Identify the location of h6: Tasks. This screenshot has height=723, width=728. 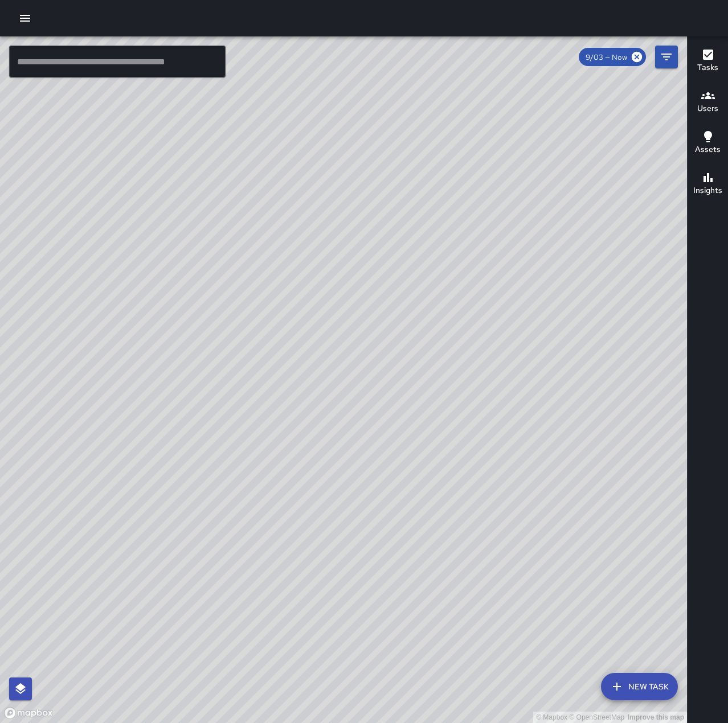
(707, 68).